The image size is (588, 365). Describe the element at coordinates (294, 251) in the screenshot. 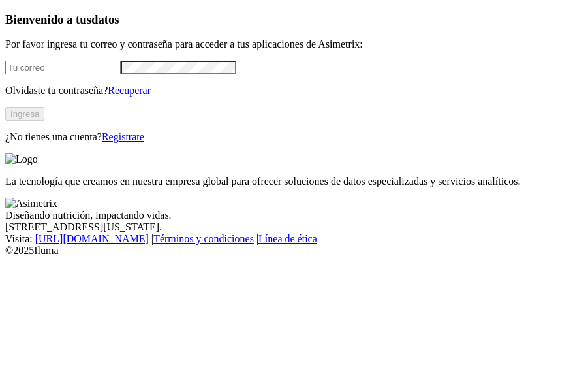

I see `div: © 2025 Iluma` at that location.